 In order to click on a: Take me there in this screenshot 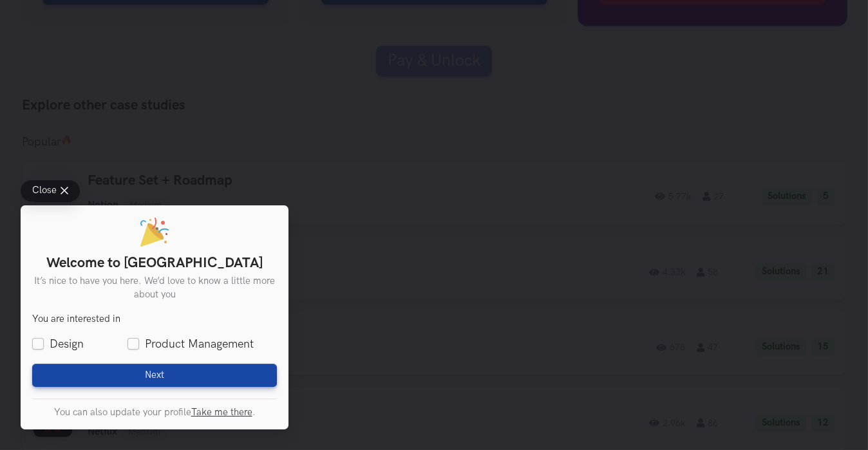, I will do `click(222, 412)`.